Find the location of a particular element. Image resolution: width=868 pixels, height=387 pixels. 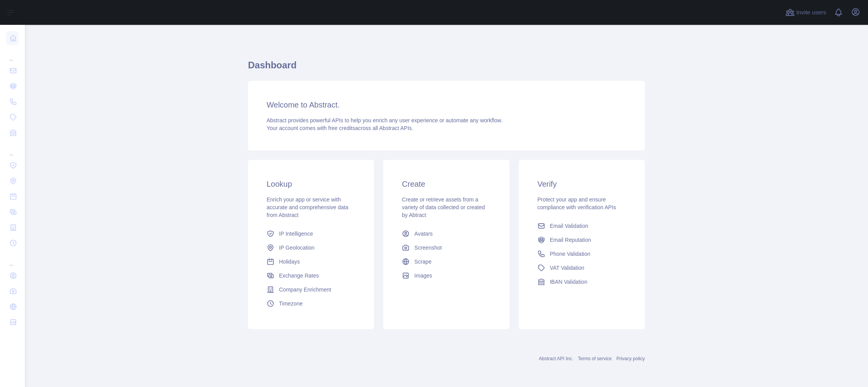

a: Holidays is located at coordinates (311, 262).